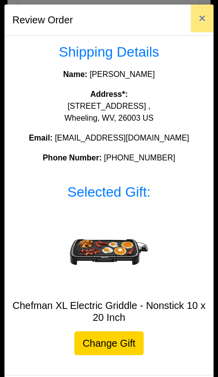  Describe the element at coordinates (202, 18) in the screenshot. I see `button: Close` at that location.